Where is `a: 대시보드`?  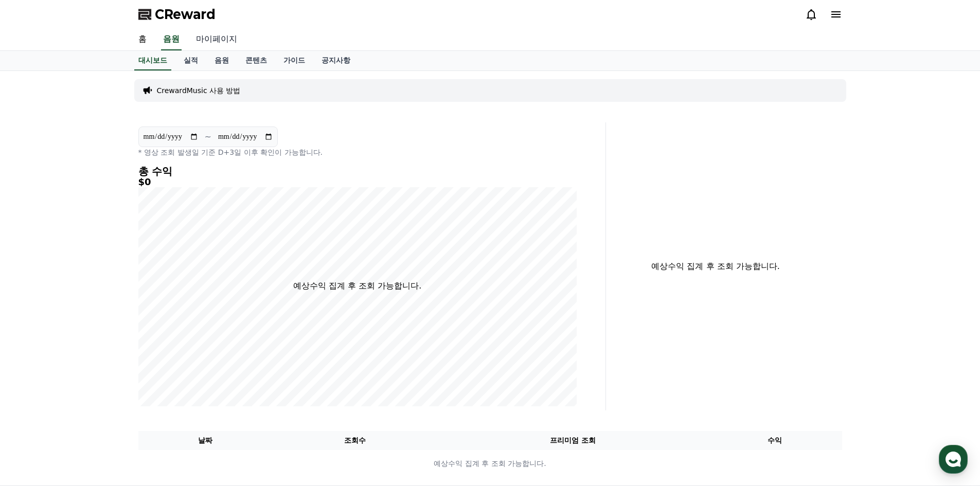 a: 대시보드 is located at coordinates (153, 60).